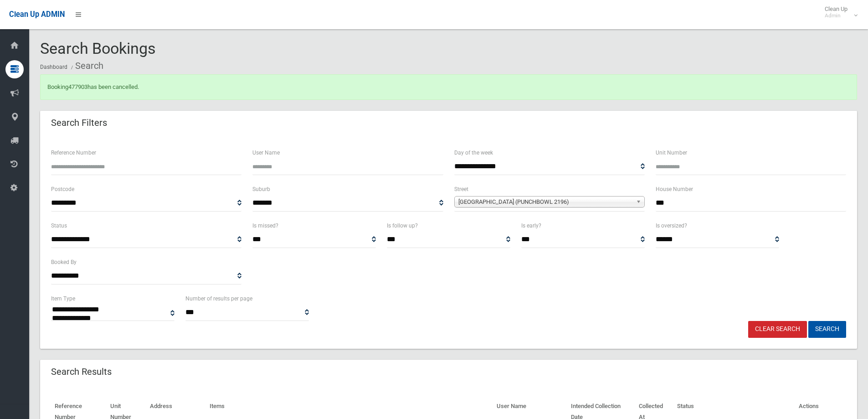  What do you see at coordinates (461, 189) in the screenshot?
I see `label: Street` at bounding box center [461, 189].